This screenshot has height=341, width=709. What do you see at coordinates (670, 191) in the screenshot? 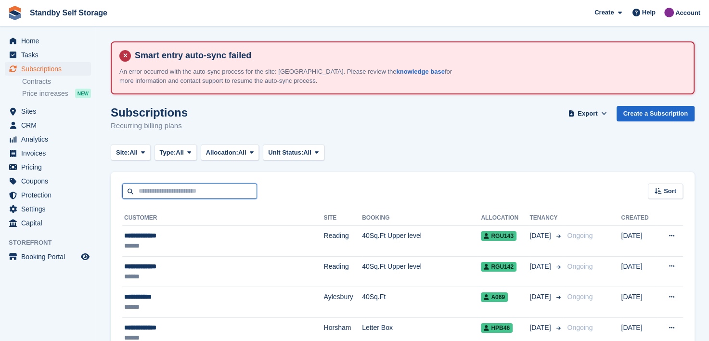
I see `span: Sort` at bounding box center [670, 191].